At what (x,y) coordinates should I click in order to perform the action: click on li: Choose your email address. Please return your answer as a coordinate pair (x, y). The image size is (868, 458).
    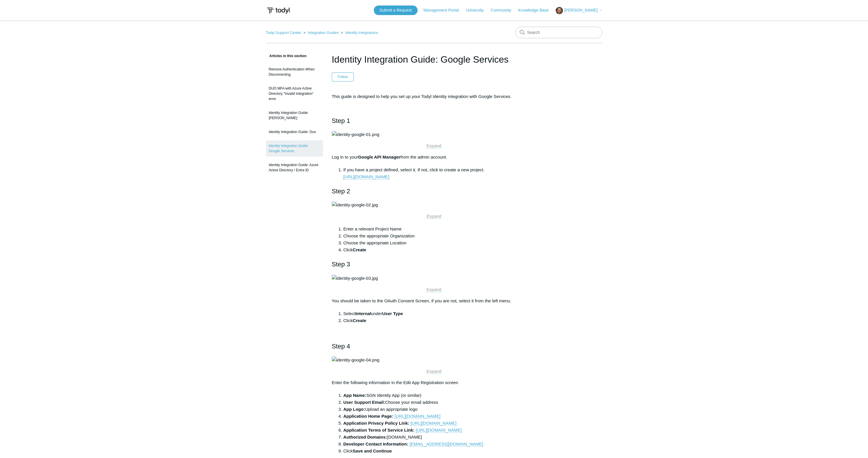
    Looking at the image, I should click on (440, 403).